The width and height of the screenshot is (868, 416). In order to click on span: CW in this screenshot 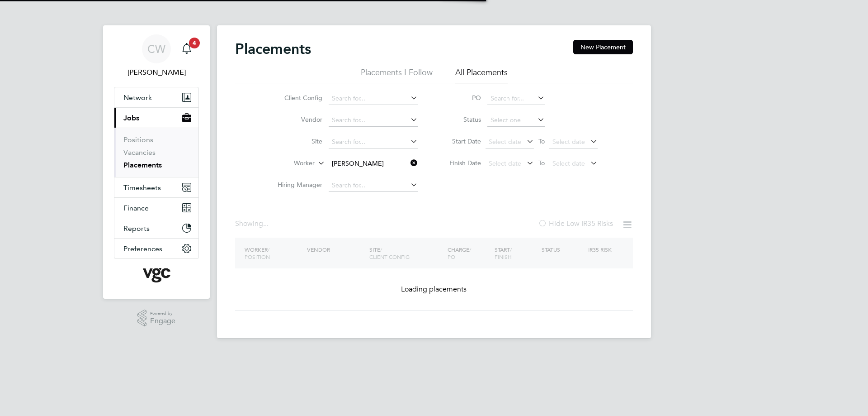, I will do `click(157, 49)`.